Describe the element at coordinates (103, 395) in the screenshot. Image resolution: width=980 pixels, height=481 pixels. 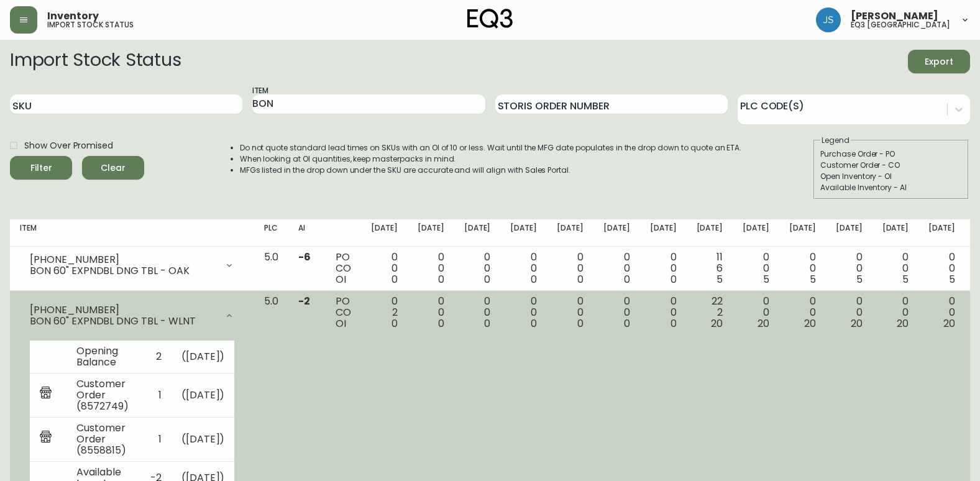
I see `td: Customer Order (8572749)` at that location.